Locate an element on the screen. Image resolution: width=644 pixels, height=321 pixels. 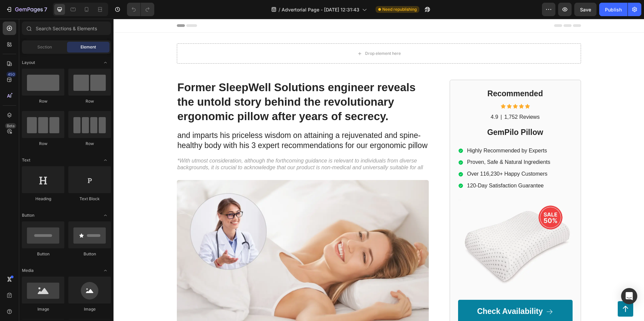
img: gempages_563336431406154917-20f75d7c-faad-47ae-9a46-f0878dfd9e39.webp is located at coordinates (401, 226).